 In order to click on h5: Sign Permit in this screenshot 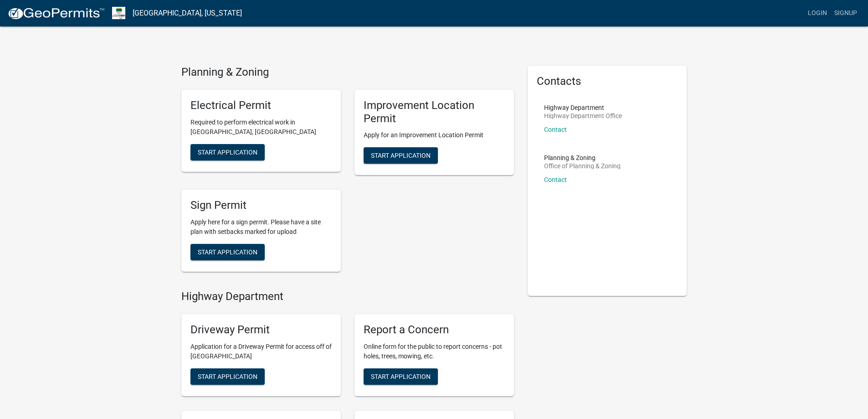, I will do `click(261, 205)`.